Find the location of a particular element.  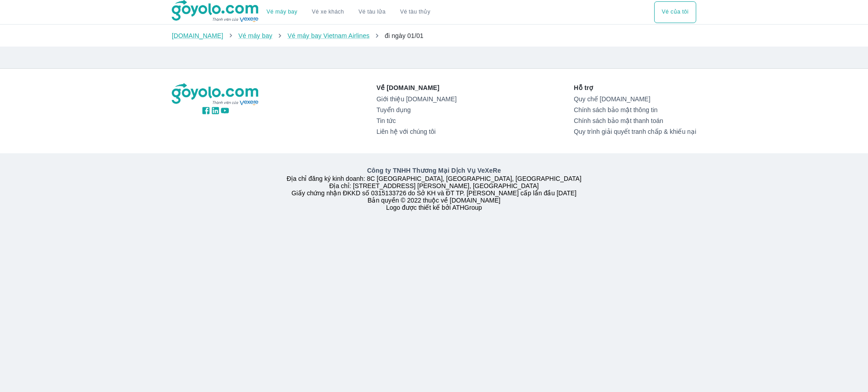

p: Hỗ trợ is located at coordinates (635, 87).